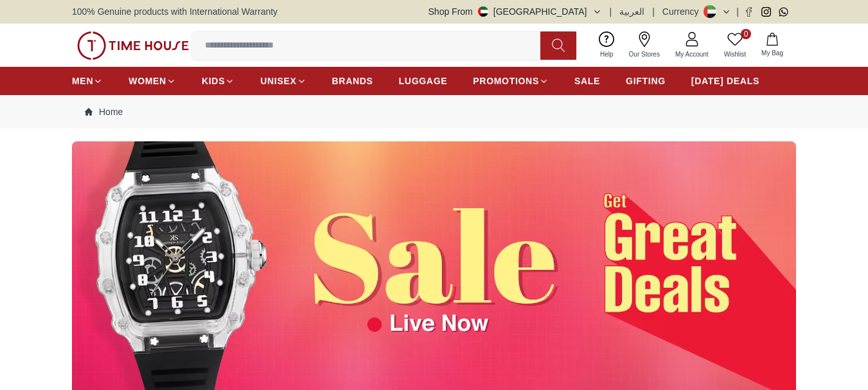 The width and height of the screenshot is (868, 390). I want to click on nav: Breadcrumb, so click(434, 111).